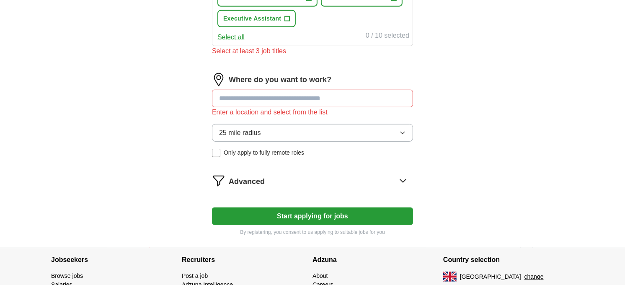  I want to click on span: Executive Assistant, so click(252, 18).